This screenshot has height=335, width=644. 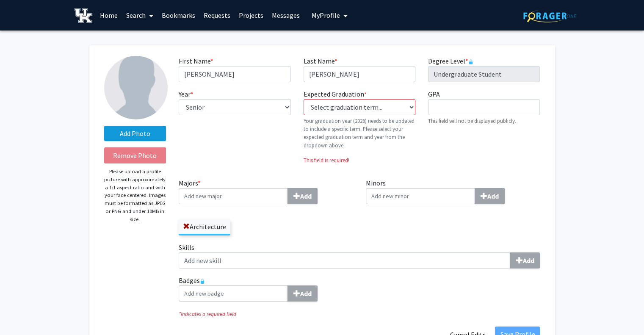 What do you see at coordinates (234, 293) in the screenshot?
I see `input: BadgesAdd` at bounding box center [234, 293].